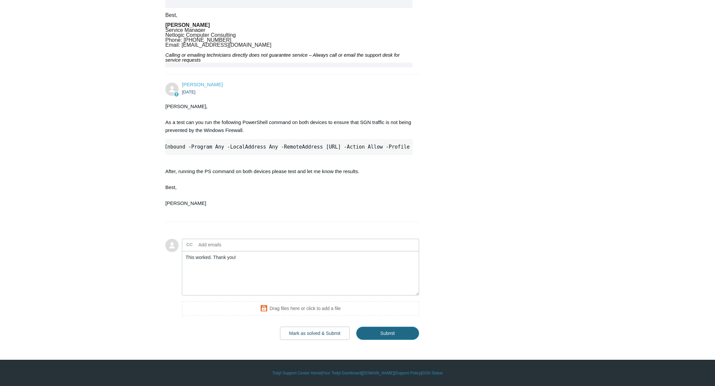  Describe the element at coordinates (388, 333) in the screenshot. I see `input: Submit` at that location.